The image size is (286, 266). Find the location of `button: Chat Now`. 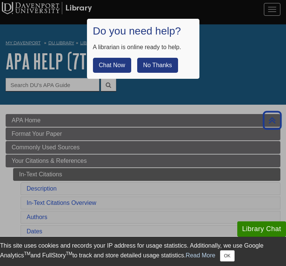

button: Chat Now is located at coordinates (112, 65).